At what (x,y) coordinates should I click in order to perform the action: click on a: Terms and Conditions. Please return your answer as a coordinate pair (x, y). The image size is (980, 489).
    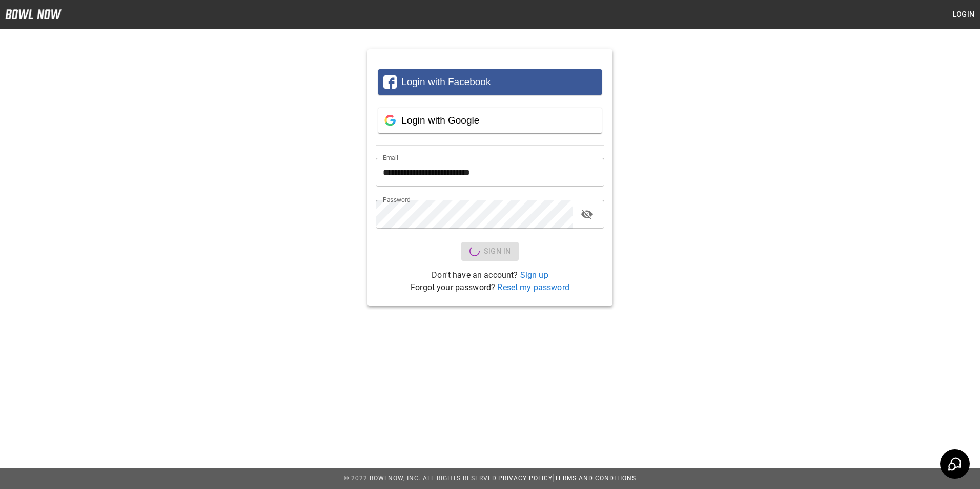
    Looking at the image, I should click on (595, 479).